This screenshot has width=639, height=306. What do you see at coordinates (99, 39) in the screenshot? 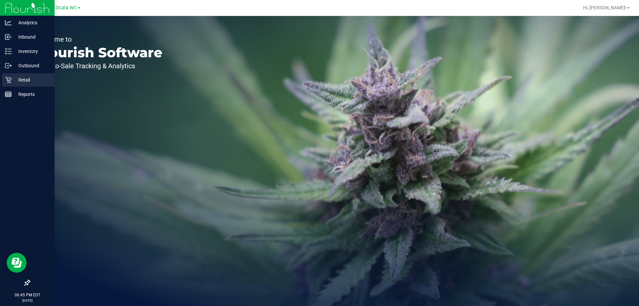
I see `p: Welcome to` at bounding box center [99, 39].